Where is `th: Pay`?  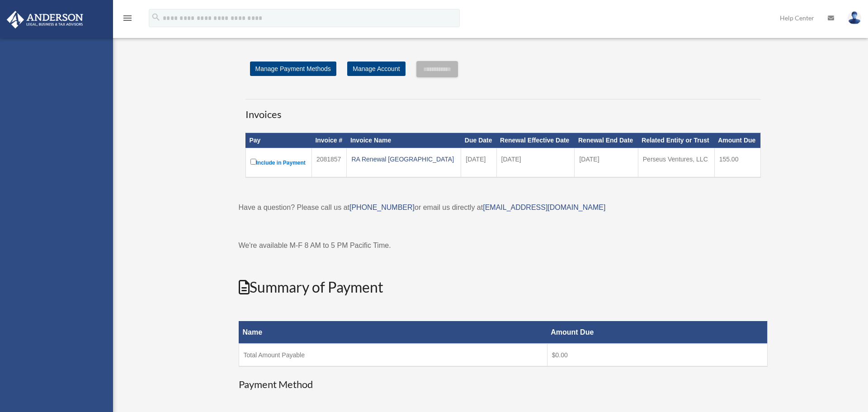 th: Pay is located at coordinates (278, 141).